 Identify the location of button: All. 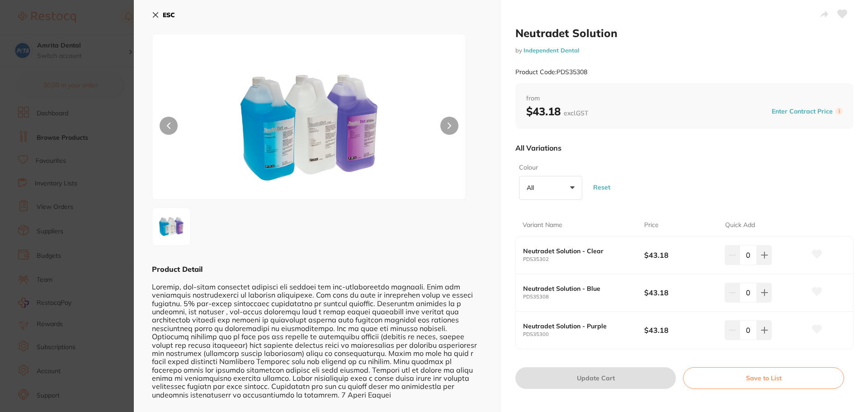
(550, 188).